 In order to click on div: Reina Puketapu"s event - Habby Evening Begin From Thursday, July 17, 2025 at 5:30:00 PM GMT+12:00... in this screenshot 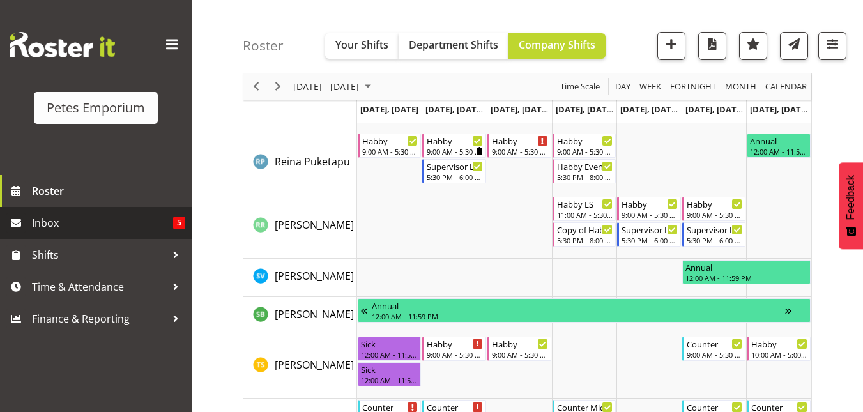, I will do `click(584, 171)`.